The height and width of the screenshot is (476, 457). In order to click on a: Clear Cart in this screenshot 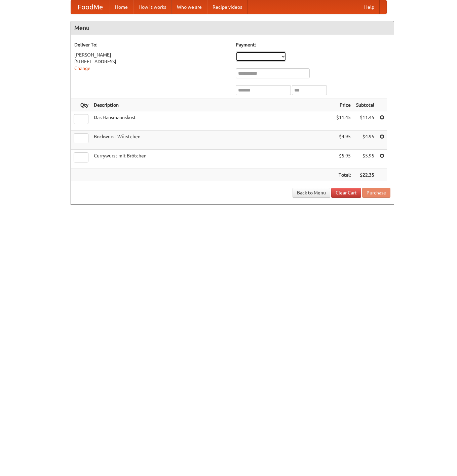, I will do `click(346, 193)`.